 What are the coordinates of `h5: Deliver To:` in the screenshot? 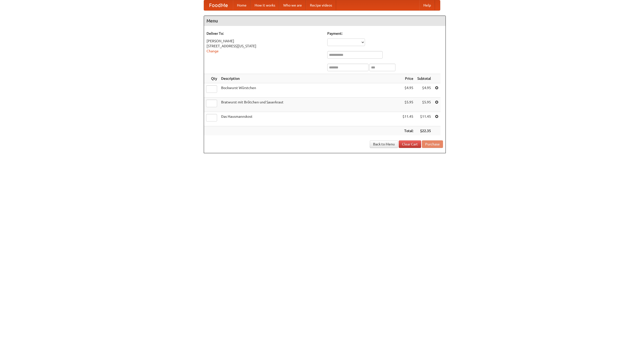 It's located at (264, 34).